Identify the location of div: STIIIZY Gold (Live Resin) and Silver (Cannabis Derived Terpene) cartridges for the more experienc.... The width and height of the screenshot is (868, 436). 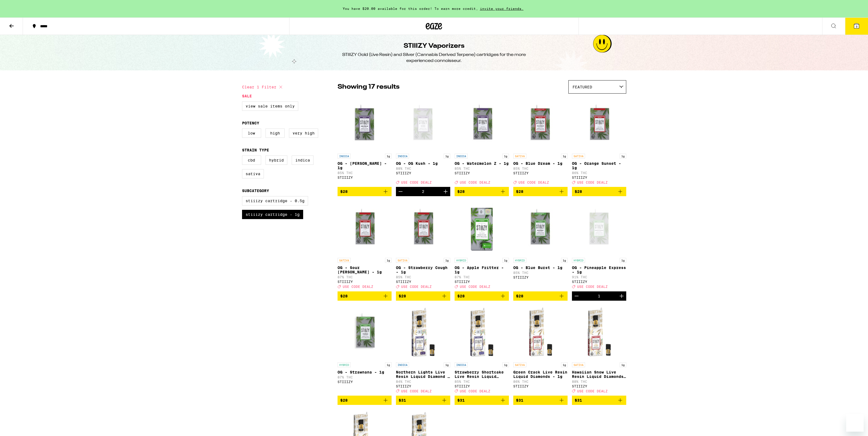
(434, 58).